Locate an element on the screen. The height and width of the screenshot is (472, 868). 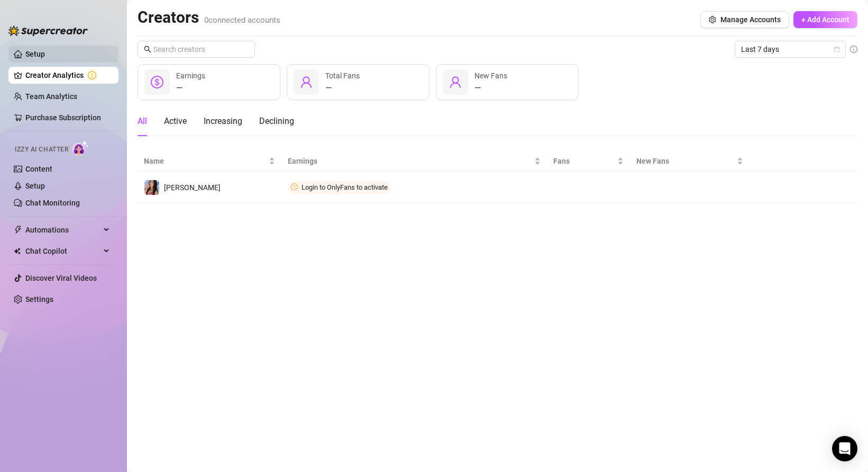
span: Automations is located at coordinates (63, 230).